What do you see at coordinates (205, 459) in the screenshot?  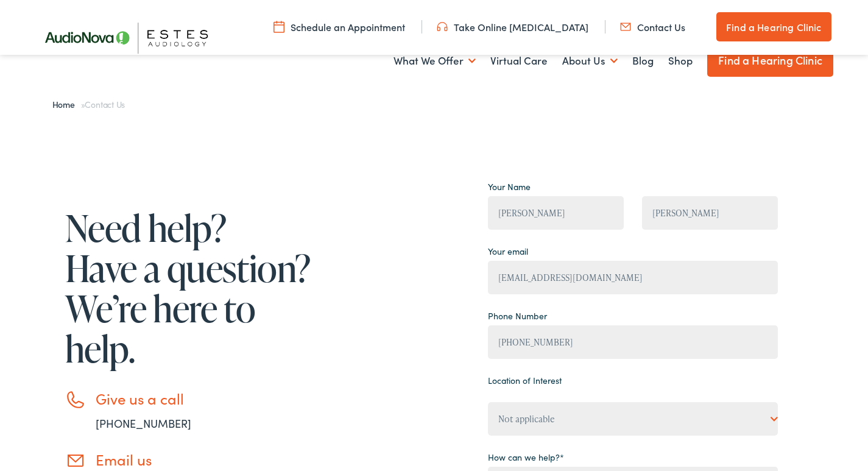 I see `h3: Email us` at bounding box center [205, 459].